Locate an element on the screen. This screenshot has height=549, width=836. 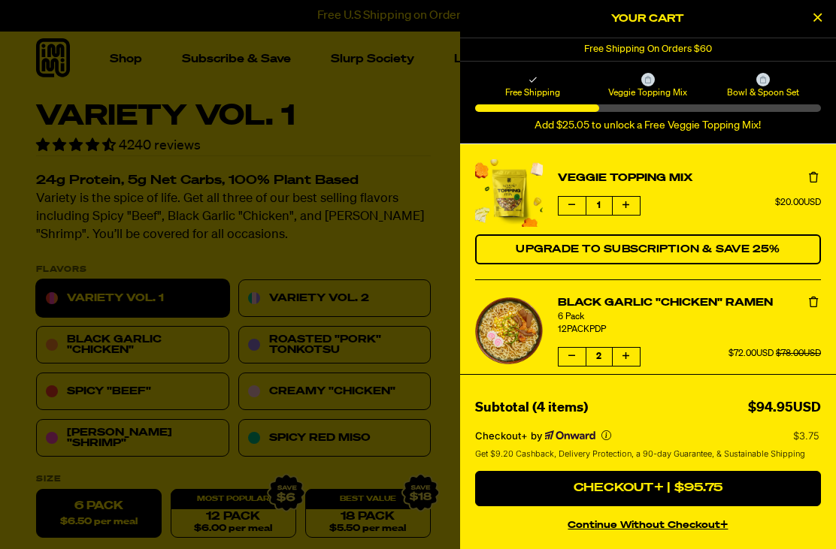
span: 1 is located at coordinates (599, 206).